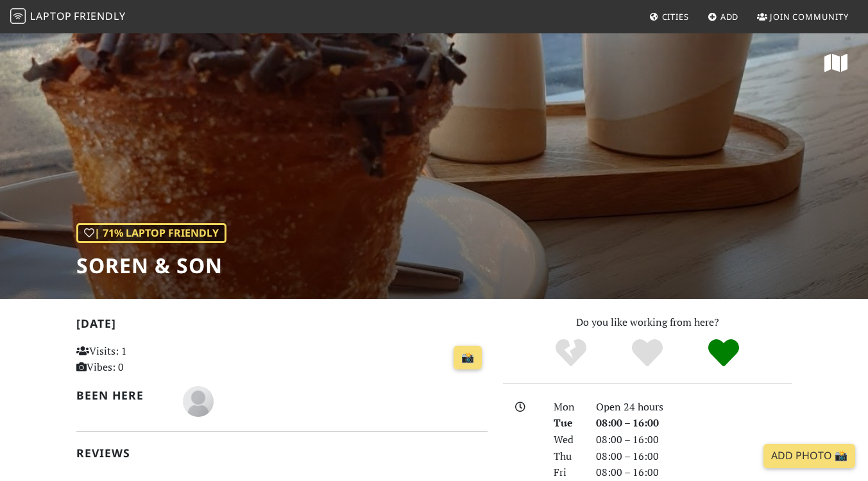  What do you see at coordinates (648, 323) in the screenshot?
I see `p: Do you like working from here?` at bounding box center [648, 323].